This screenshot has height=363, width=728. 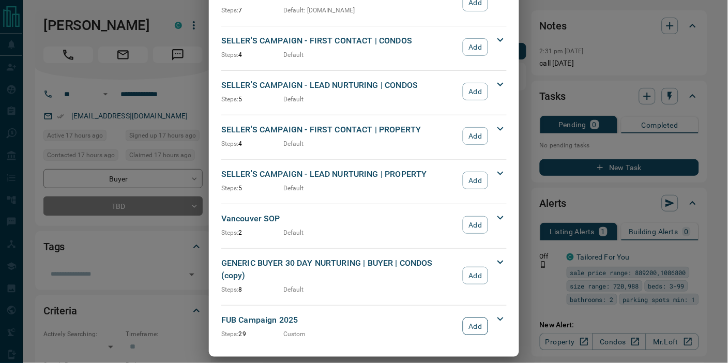 I want to click on div: GENERIC BUYER 30 DAY NURTURING | BUYER | CONDOS (copy)Steps:8DefaultAdd, so click(x=364, y=276).